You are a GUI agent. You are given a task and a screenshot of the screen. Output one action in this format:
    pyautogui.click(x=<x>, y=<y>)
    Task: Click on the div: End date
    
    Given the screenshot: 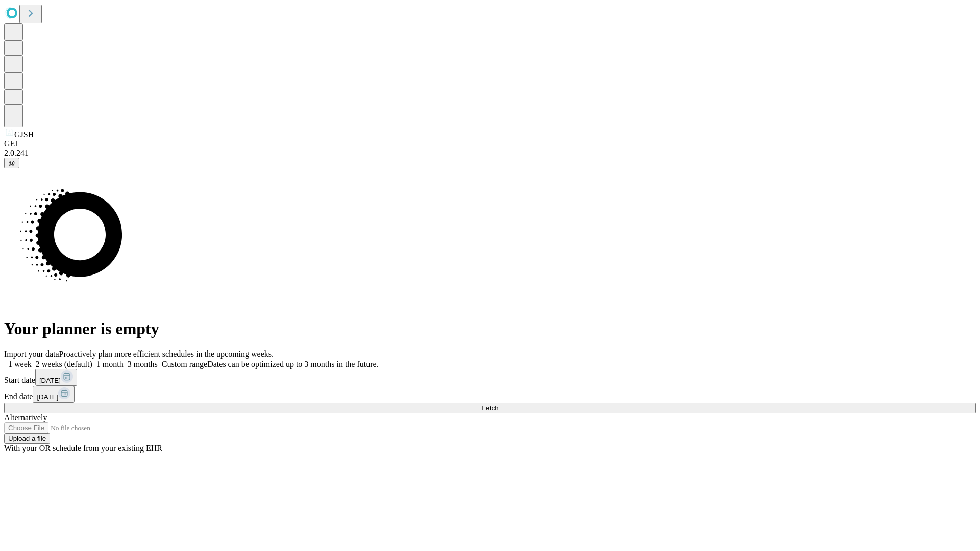 What is the action you would take?
    pyautogui.click(x=490, y=394)
    